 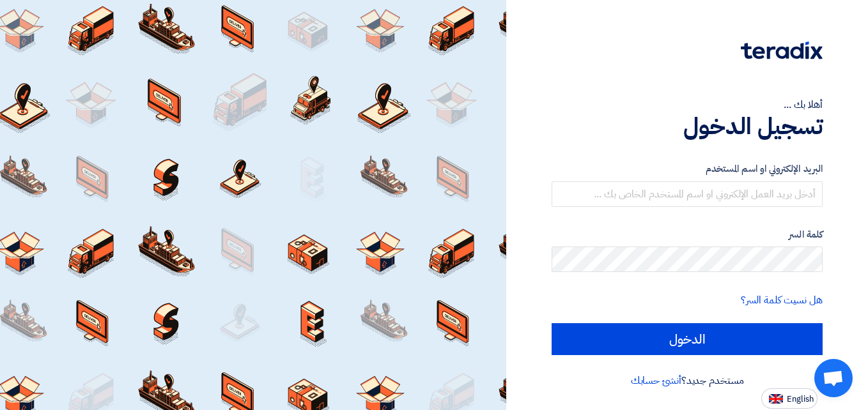 What do you see at coordinates (800, 399) in the screenshot?
I see `span: English` at bounding box center [800, 399].